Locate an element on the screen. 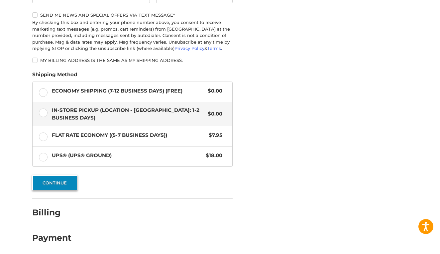 The height and width of the screenshot is (254, 440). span: Economy Shipping (7-12 Business Days) (Free) is located at coordinates (128, 91).